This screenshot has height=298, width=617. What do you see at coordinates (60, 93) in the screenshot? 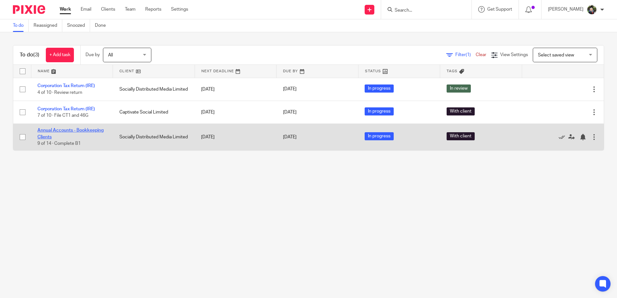
I see `span: 4 of 10 · Review return` at bounding box center [60, 93].